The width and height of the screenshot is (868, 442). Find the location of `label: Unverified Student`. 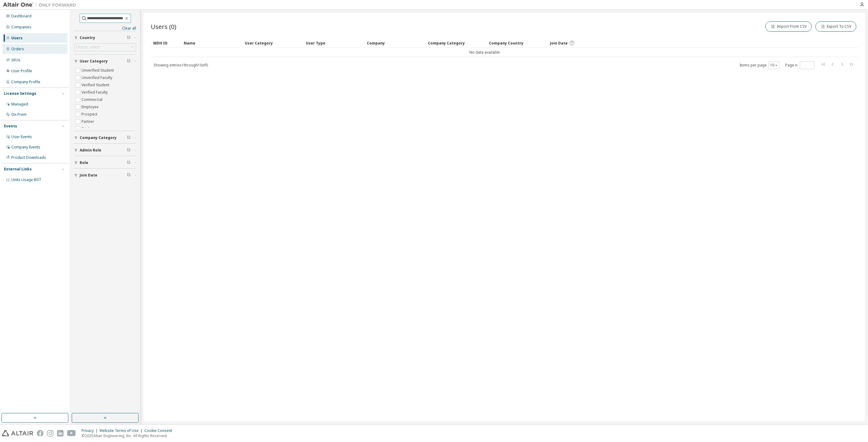

label: Unverified Student is located at coordinates (98, 70).